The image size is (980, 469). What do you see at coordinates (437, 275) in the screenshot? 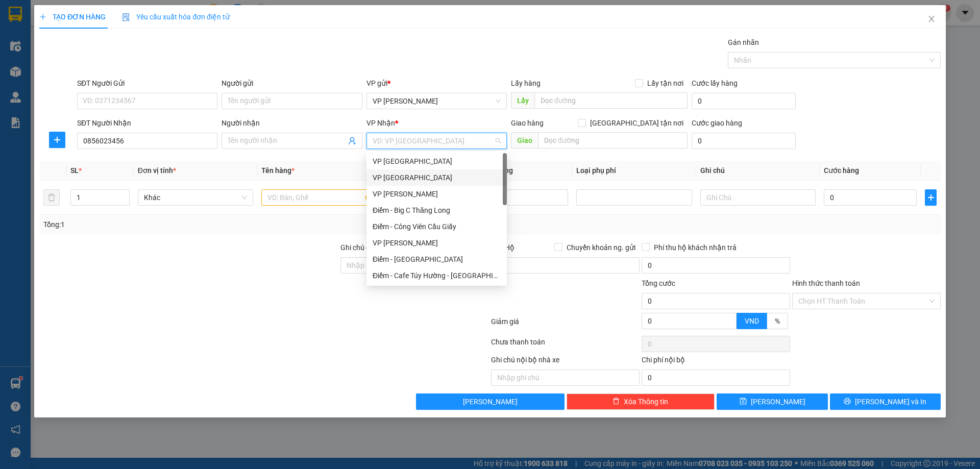
I see `div: Điểm - Cafe Túy Hường - Diêm Điền` at bounding box center [437, 275].